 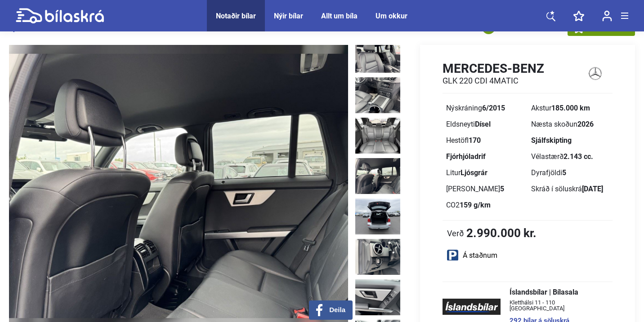 What do you see at coordinates (378, 54) in the screenshot?
I see `img: 1750353665_8599622075860085191_22653638199054314.jpg` at bounding box center [378, 54].